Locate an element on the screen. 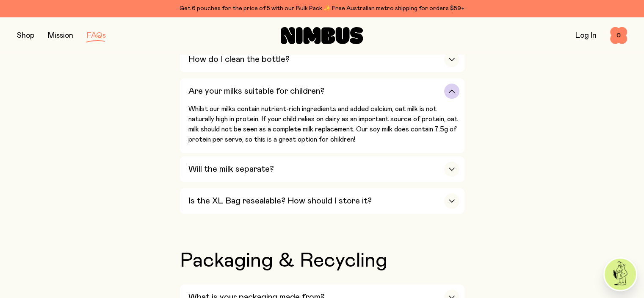  button: Is the XL Bag resealable? How should I store it? is located at coordinates (322, 201).